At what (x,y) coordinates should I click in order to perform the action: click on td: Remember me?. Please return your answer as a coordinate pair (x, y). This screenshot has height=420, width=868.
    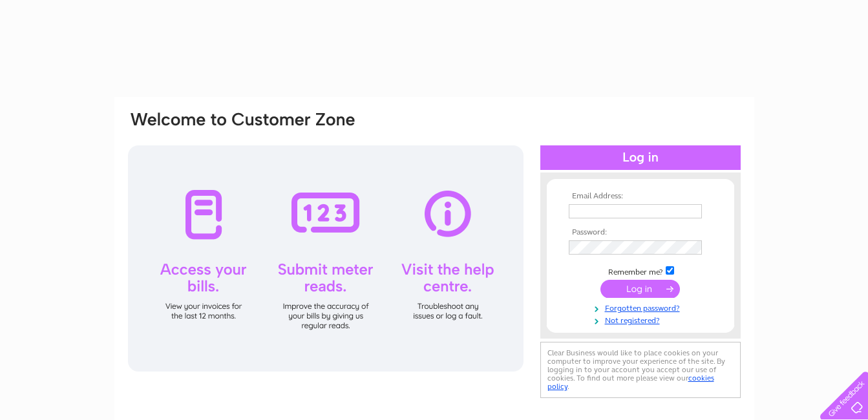
    Looking at the image, I should click on (640, 271).